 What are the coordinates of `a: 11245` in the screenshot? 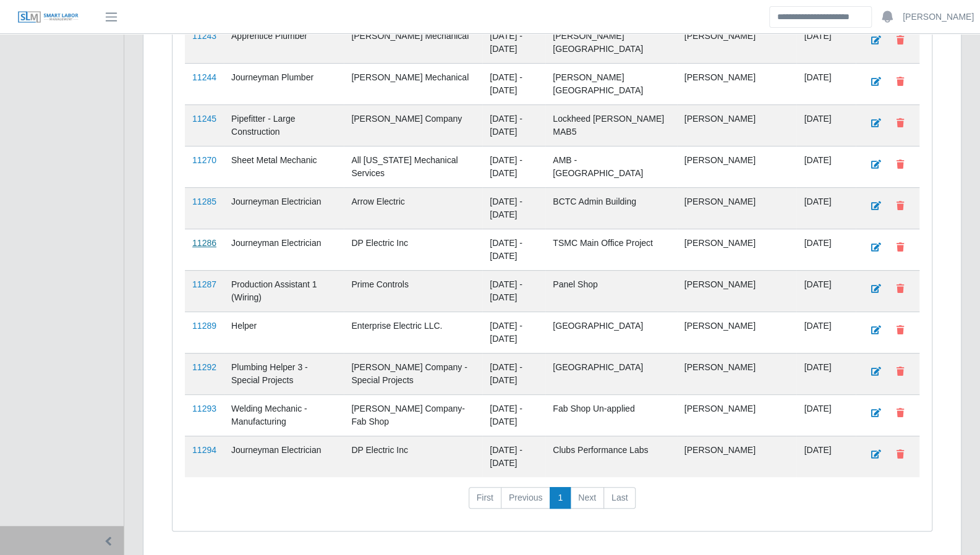 It's located at (204, 119).